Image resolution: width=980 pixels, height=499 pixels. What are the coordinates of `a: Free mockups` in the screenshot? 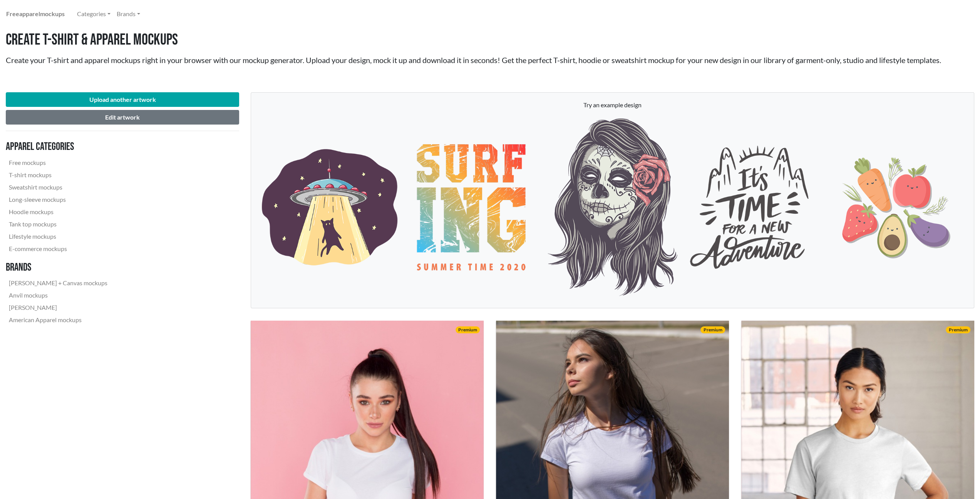 It's located at (58, 162).